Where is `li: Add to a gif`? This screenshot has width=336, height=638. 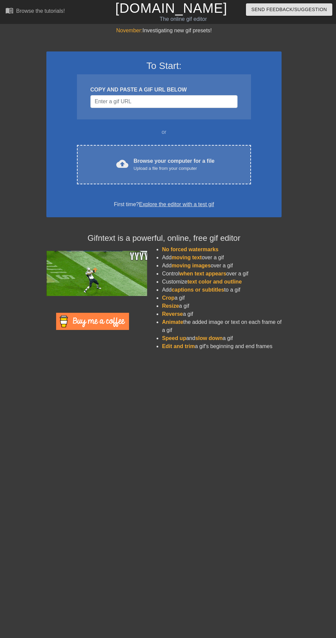 li: Add to a gif is located at coordinates (222, 290).